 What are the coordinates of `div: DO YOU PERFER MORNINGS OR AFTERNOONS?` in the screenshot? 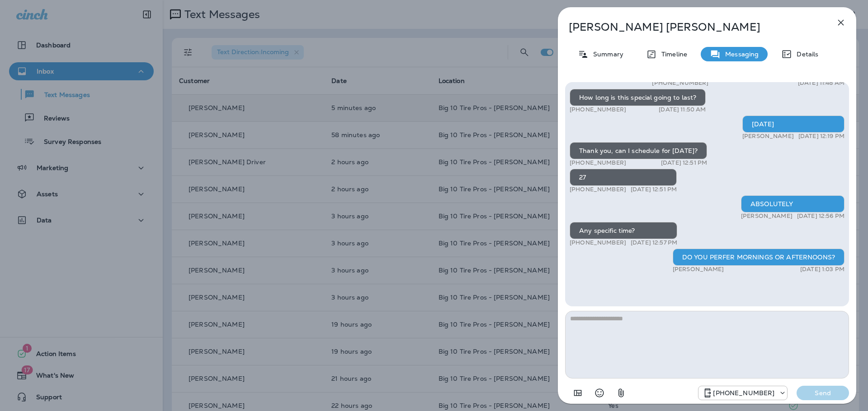 It's located at (758, 258).